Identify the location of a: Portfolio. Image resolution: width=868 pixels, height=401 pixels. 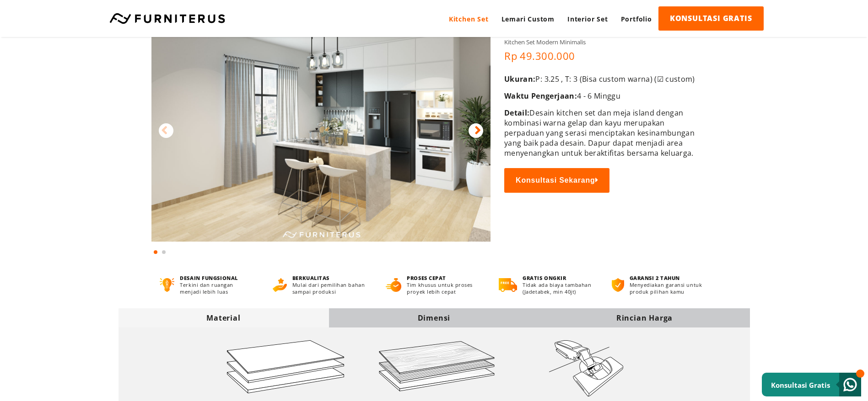
(636, 18).